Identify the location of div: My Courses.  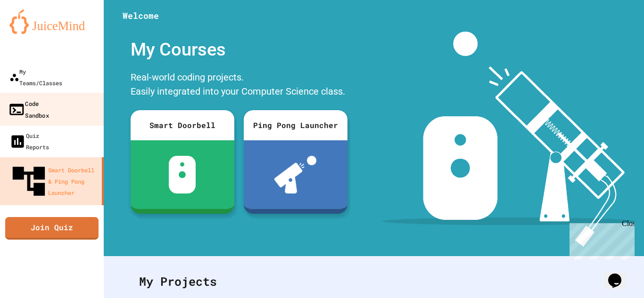
(239, 49).